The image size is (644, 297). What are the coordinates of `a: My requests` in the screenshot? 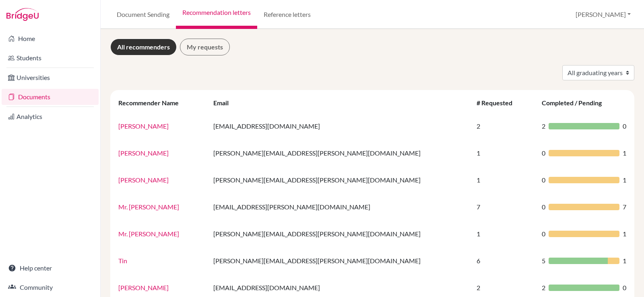 It's located at (205, 47).